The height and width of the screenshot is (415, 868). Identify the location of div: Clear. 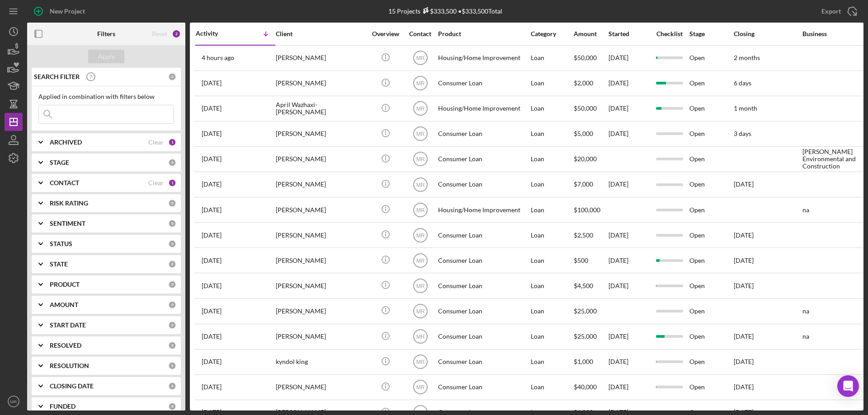
(156, 183).